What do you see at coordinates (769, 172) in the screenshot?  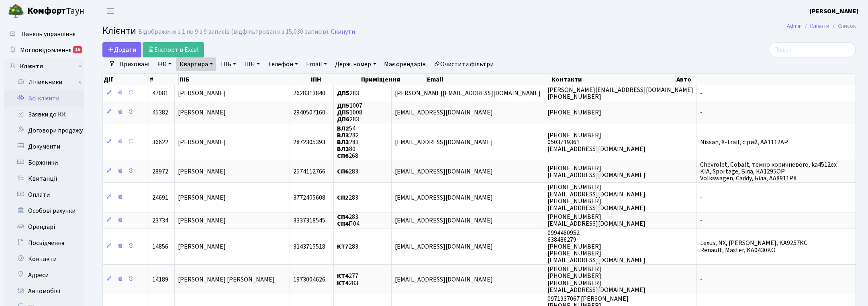 I see `span: Chevrolet, Cobalt, темно коричневого, ka4512ex KIA, Sportage, Біла, KA1295OP Volkswagen, Caddy, Б...` at bounding box center [769, 172].